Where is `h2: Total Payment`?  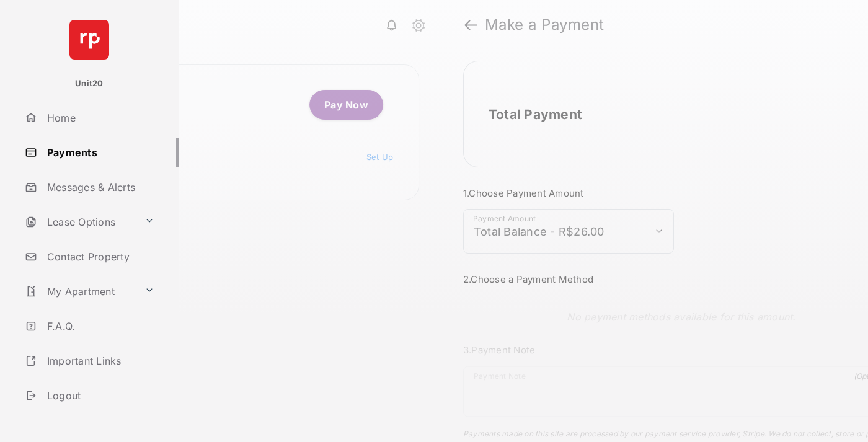
h2: Total Payment is located at coordinates (535, 114).